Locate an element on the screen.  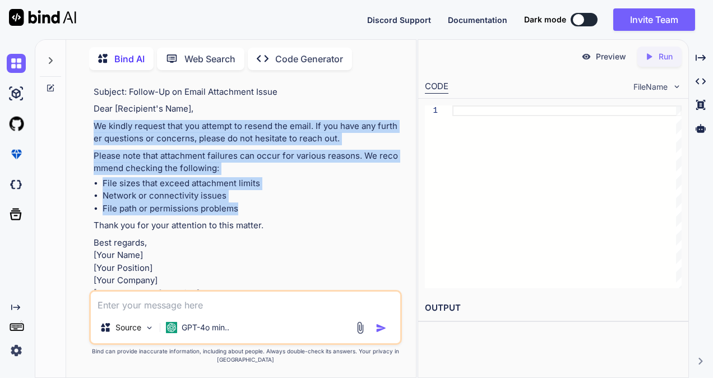
li: File path or permissions problems is located at coordinates (251, 208).